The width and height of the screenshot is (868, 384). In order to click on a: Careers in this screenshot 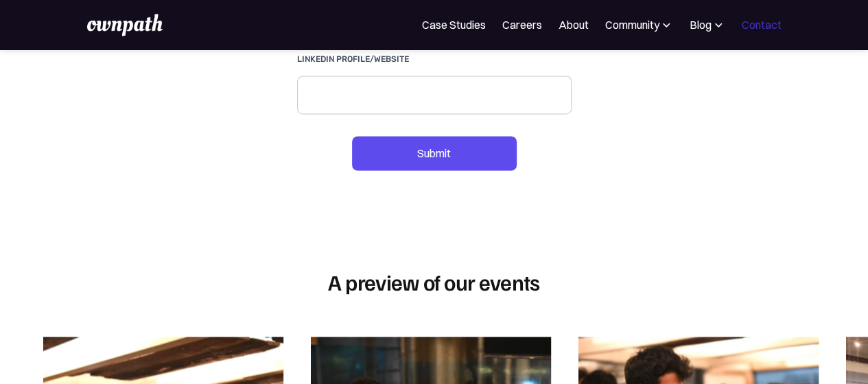, I will do `click(522, 25)`.